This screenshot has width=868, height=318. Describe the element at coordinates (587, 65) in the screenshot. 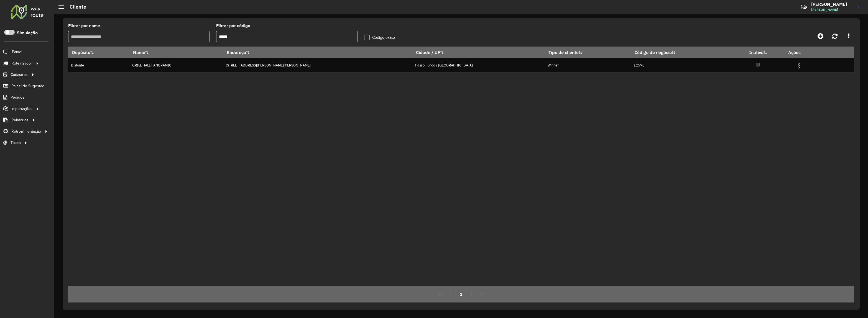

I see `td: Winner` at that location.